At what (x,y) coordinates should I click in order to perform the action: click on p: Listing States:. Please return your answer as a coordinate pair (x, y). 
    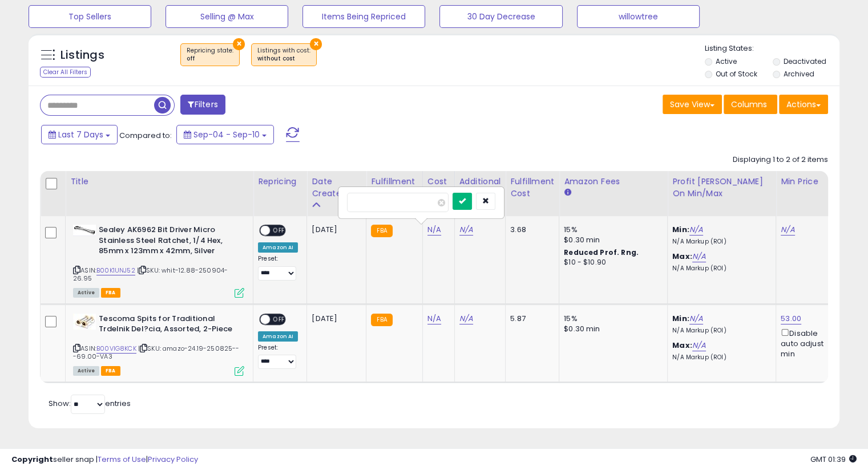
    Looking at the image, I should click on (772, 48).